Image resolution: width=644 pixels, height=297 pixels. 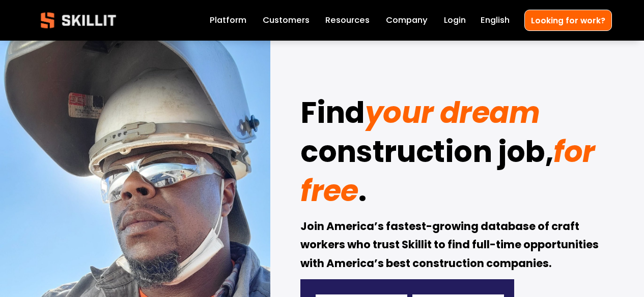 What do you see at coordinates (452, 113) in the screenshot?
I see `em: your dream` at bounding box center [452, 113].